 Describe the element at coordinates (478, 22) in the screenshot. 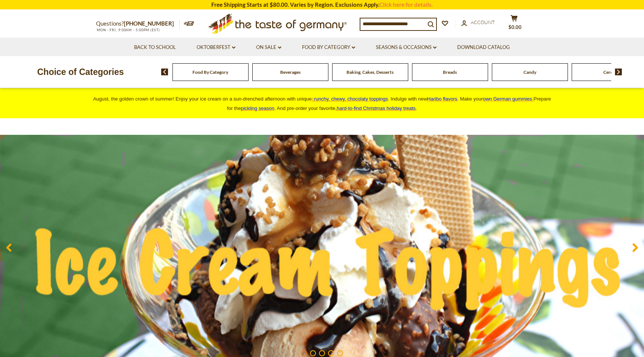

I see `a: Account` at that location.